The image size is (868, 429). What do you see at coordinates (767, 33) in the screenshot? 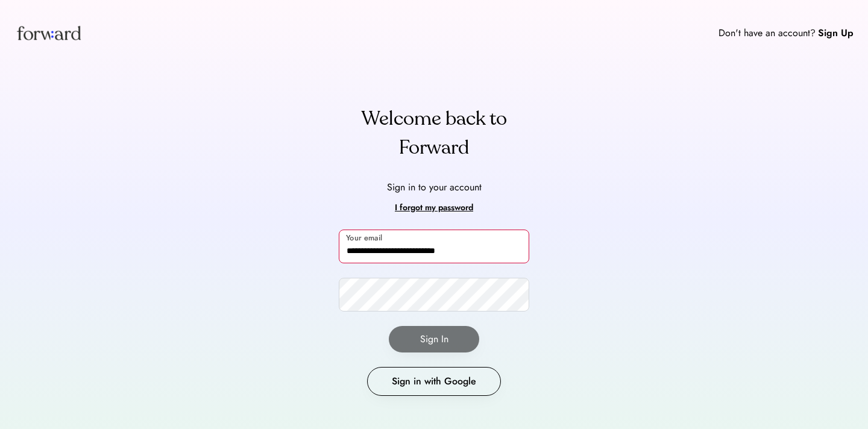
I see `div: Don't have an account?` at bounding box center [767, 33].